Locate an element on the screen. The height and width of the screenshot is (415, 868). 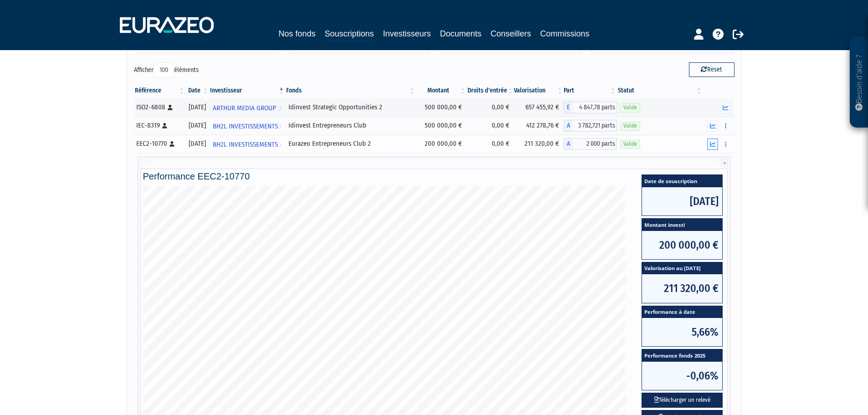
p: Besoin d'aide ? is located at coordinates (859, 82).